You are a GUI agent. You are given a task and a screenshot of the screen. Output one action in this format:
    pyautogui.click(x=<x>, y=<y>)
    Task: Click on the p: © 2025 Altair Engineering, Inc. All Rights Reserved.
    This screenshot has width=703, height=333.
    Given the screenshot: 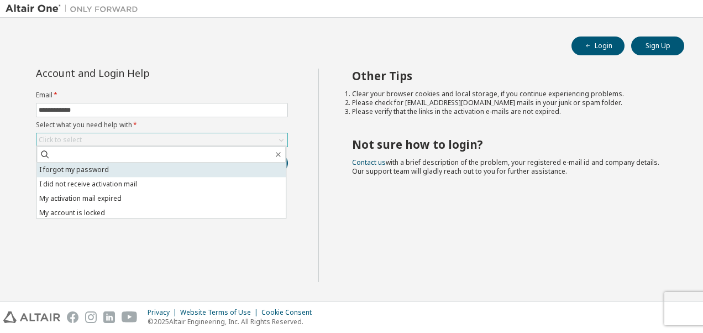 What is the action you would take?
    pyautogui.click(x=233, y=321)
    